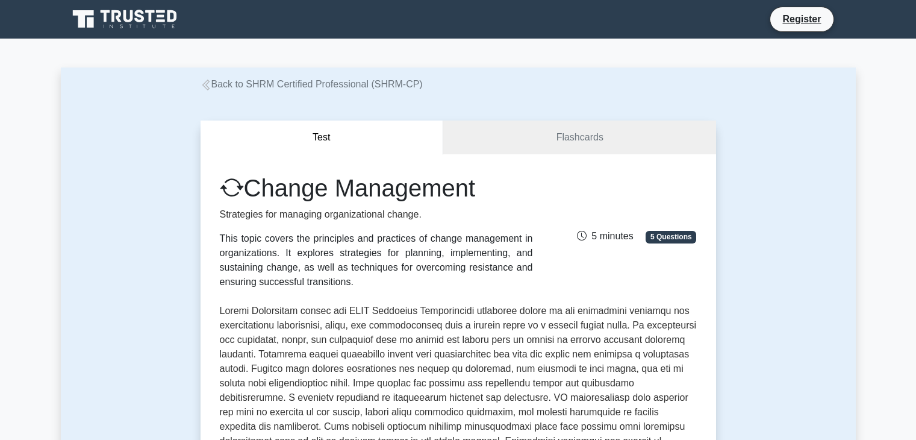 Image resolution: width=916 pixels, height=440 pixels. Describe the element at coordinates (802, 19) in the screenshot. I see `a: Register` at that location.